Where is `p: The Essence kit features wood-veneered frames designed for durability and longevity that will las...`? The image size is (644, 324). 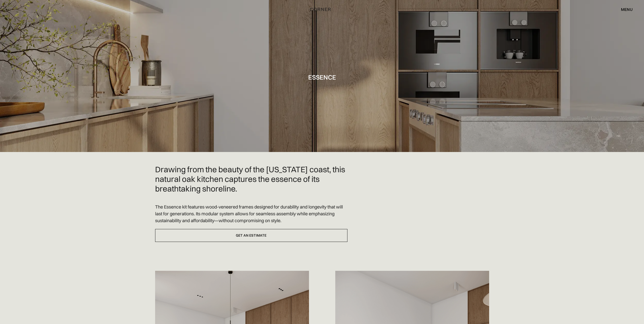 p: The Essence kit features wood-veneered frames designed for durability and longevity that will las... is located at coordinates (251, 214).